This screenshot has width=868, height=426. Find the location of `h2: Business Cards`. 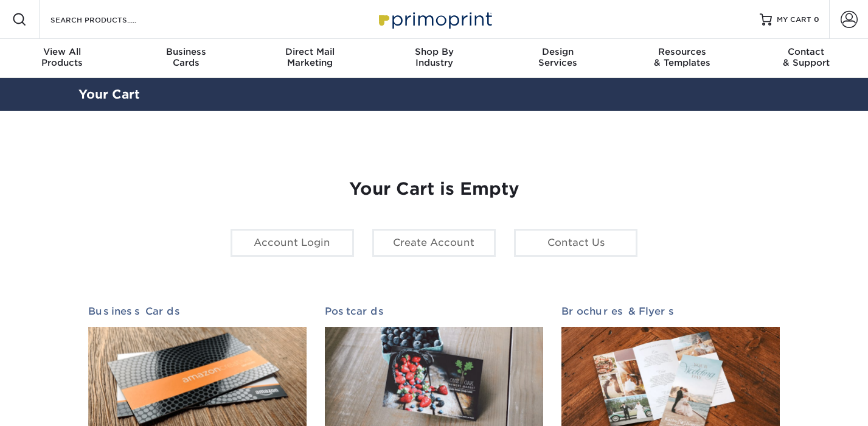

h2: Business Cards is located at coordinates (197, 311).